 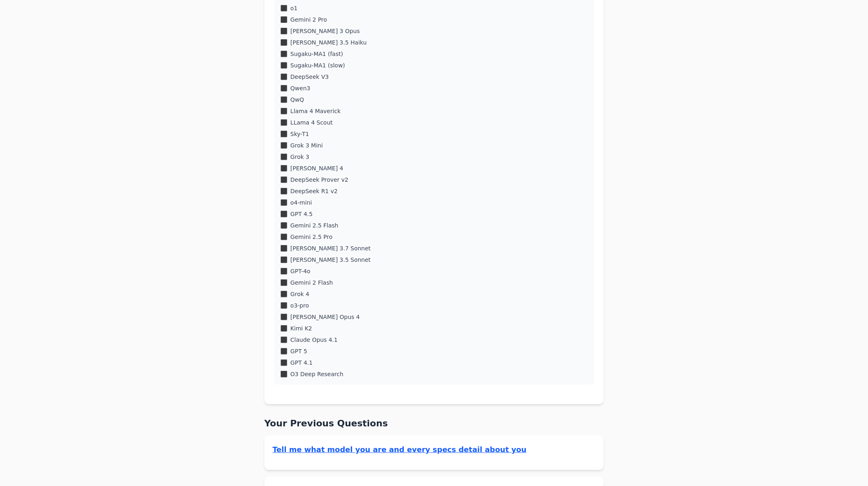 I want to click on label: DeepSeek V3, so click(x=310, y=76).